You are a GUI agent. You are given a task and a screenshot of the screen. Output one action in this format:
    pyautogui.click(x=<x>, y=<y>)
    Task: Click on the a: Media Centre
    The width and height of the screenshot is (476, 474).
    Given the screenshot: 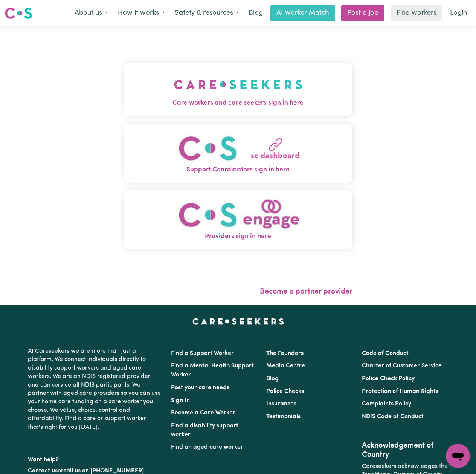 What is the action you would take?
    pyautogui.click(x=286, y=366)
    